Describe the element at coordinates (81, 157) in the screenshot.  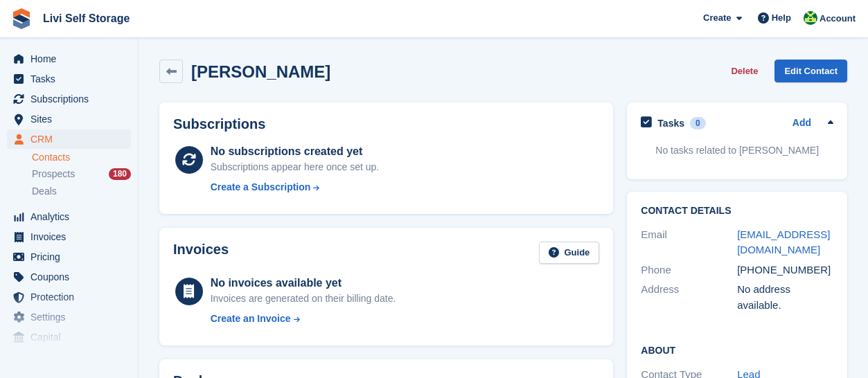
I see `a: Contacts` at that location.